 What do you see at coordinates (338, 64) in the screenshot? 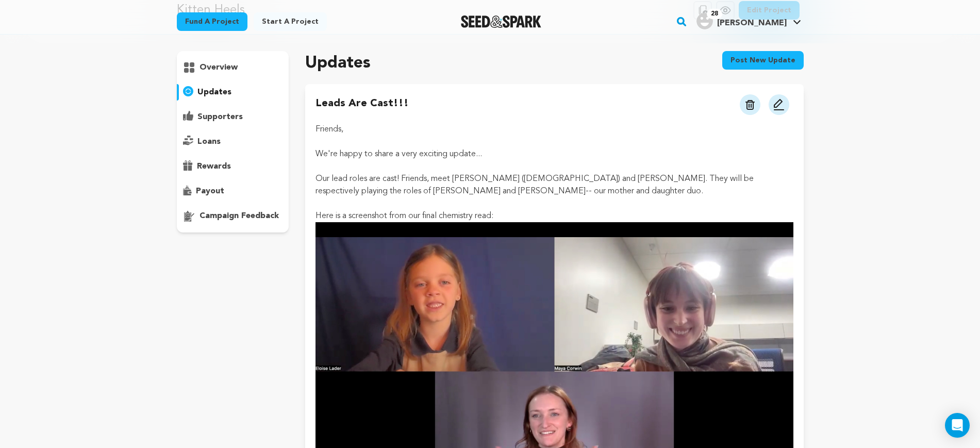
I see `h2: Updates` at bounding box center [338, 64].